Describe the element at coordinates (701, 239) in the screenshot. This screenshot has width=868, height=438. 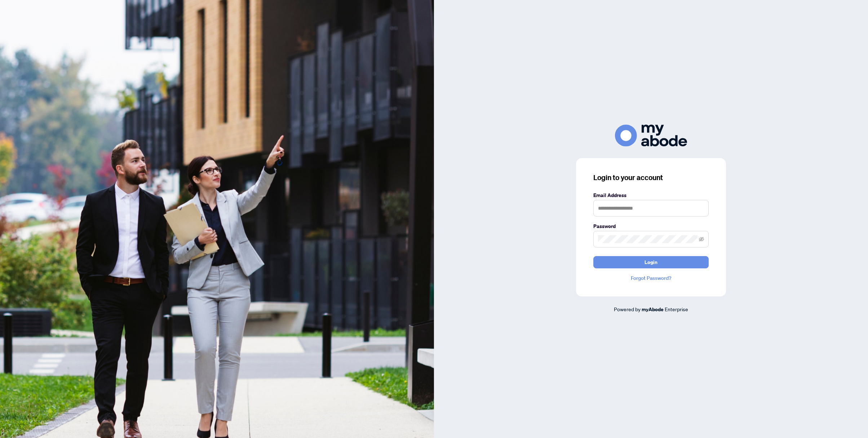
I see `span: eye-invisible` at that location.